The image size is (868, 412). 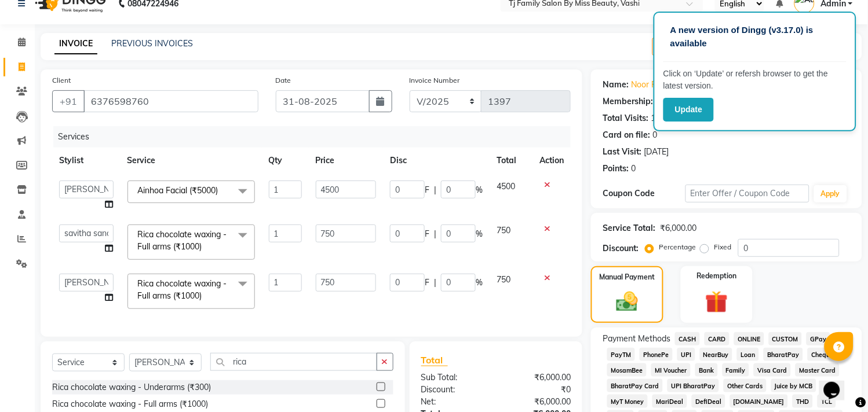 I want to click on div: ₹0, so click(x=537, y=389).